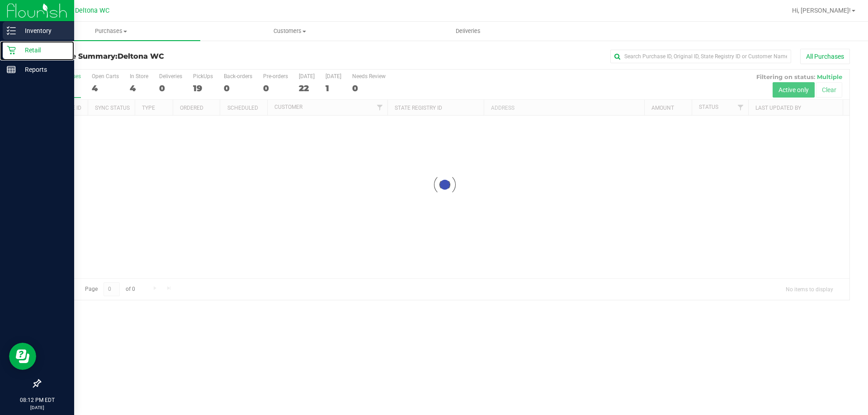  I want to click on a: Purchases, so click(111, 31).